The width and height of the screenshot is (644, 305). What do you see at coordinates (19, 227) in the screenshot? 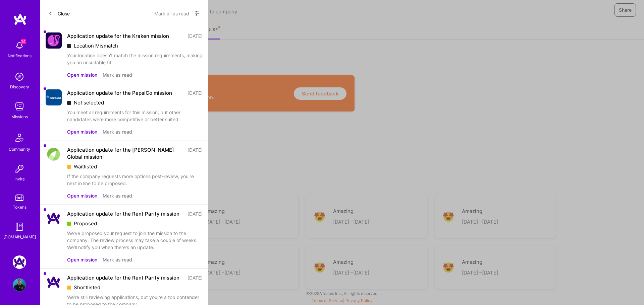
I see `img: guide book` at bounding box center [19, 227].